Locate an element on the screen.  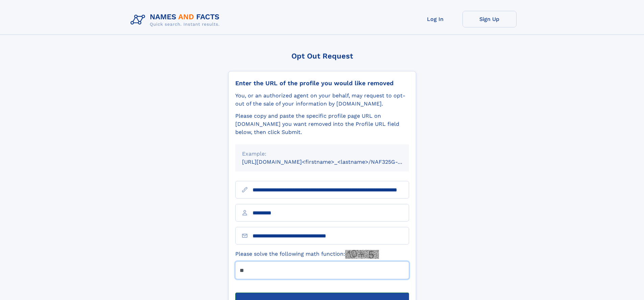
div: Example: is located at coordinates (322, 154).